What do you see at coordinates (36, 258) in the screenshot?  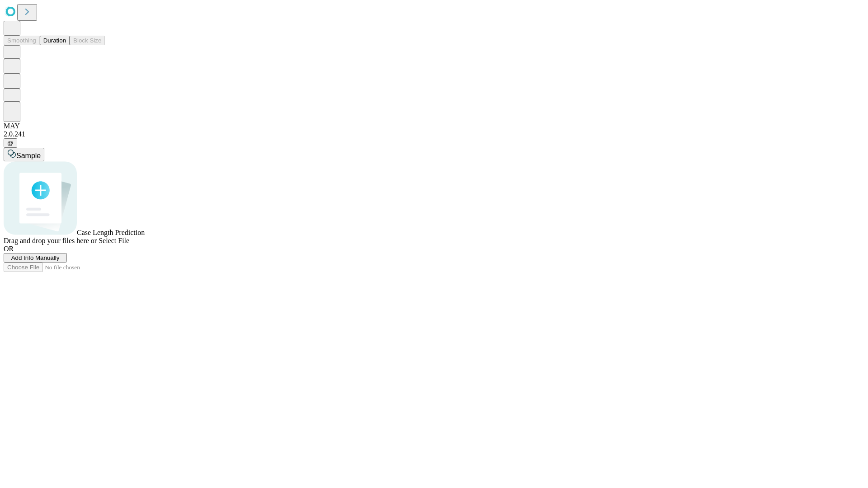 I see `button: Add Info Manually` at bounding box center [36, 258].